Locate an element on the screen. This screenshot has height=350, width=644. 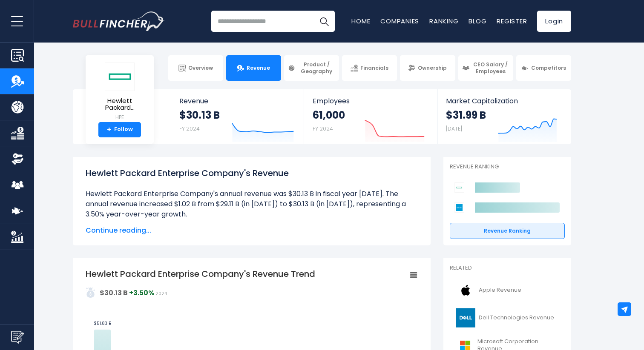
tspan: Hewlett Packard Enterprise Company's Revenue Trend is located at coordinates (200, 274).